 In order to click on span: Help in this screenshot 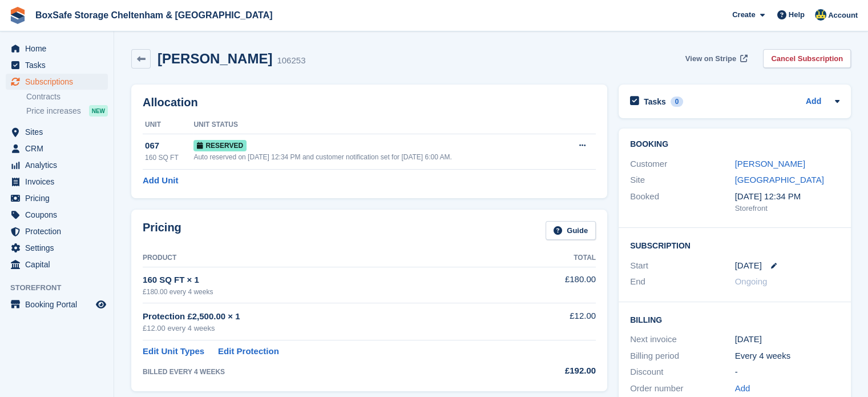, I will do `click(797, 15)`.